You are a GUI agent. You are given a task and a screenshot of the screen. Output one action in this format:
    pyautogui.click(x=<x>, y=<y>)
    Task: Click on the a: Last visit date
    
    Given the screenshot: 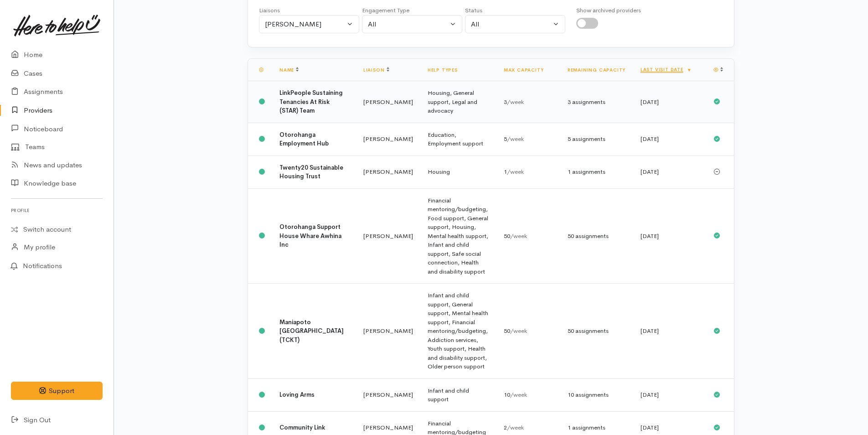 What is the action you would take?
    pyautogui.click(x=666, y=69)
    